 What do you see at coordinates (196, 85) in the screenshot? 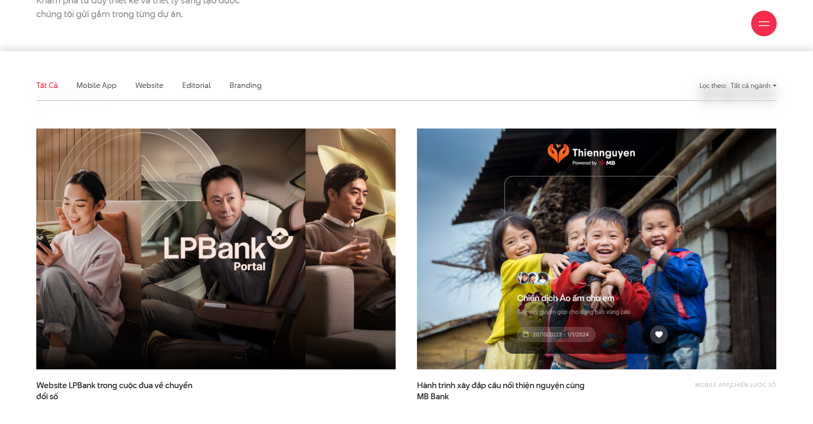
I see `a: Editorial` at bounding box center [196, 85].